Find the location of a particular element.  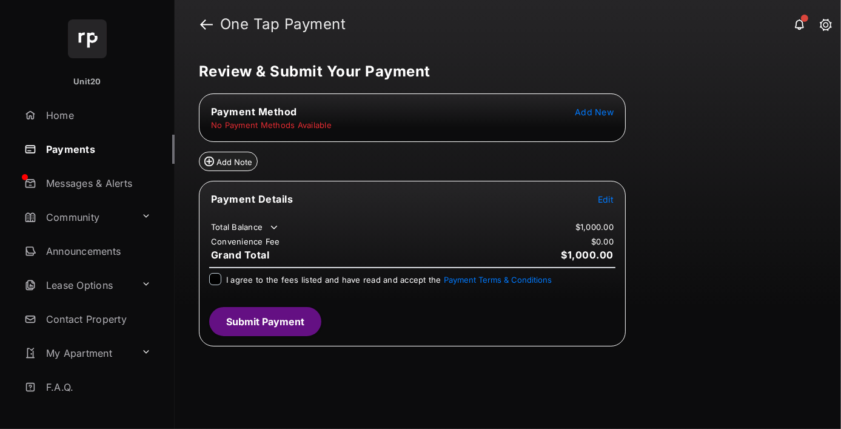

td: No Payment Methods Available is located at coordinates (271, 125).